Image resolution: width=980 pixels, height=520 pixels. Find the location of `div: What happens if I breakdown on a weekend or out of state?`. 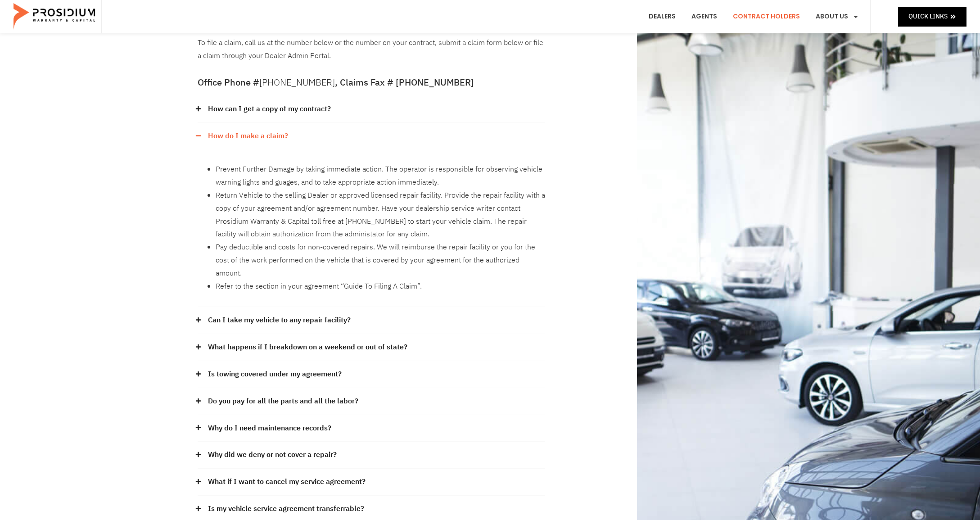

div: What happens if I breakdown on a weekend or out of state? is located at coordinates (371, 348).